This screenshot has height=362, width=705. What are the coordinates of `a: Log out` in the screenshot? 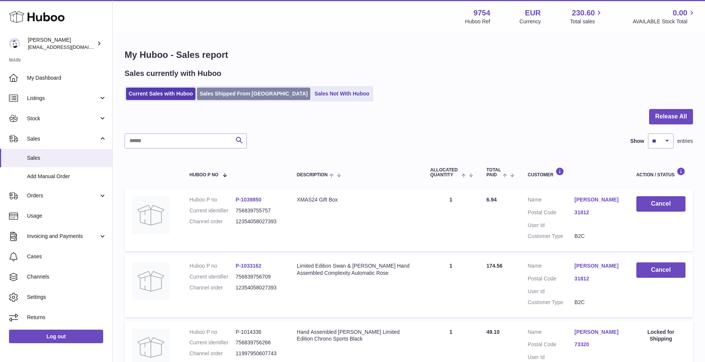 It's located at (56, 336).